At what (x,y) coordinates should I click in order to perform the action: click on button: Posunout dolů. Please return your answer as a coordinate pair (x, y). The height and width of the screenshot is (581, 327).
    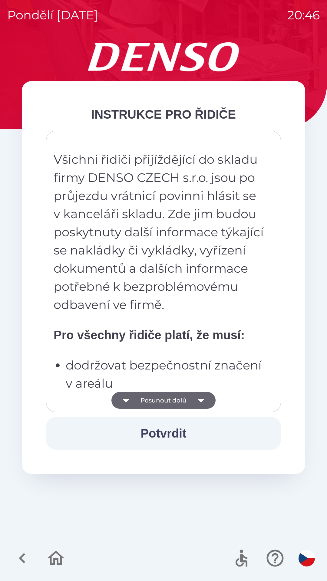
    Looking at the image, I should click on (163, 400).